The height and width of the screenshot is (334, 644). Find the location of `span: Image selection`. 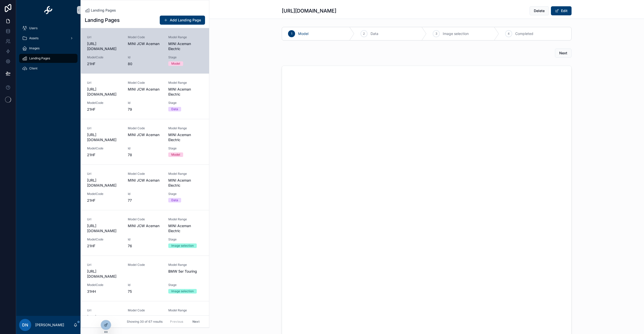

span: Image selection is located at coordinates (456, 34).